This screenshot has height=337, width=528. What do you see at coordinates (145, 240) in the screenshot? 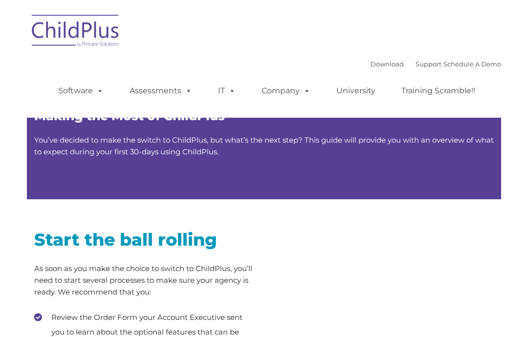
I see `h2: Start the ball rolling` at bounding box center [145, 240].